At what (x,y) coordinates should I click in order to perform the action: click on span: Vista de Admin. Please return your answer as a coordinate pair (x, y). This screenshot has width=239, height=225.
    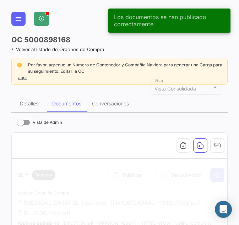
    Looking at the image, I should click on (47, 123).